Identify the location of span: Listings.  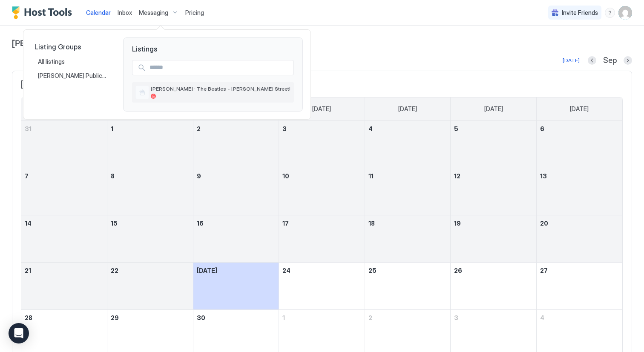
(213, 46).